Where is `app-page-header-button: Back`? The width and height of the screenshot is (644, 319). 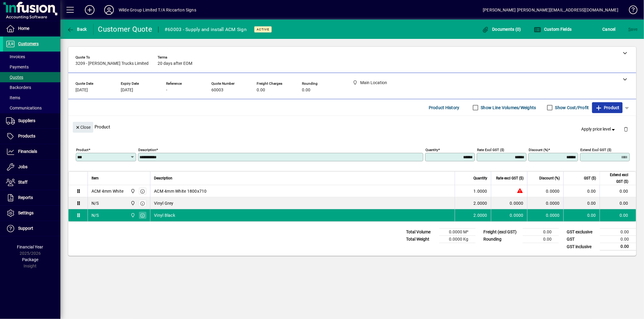 app-page-header-button: Back is located at coordinates (77, 29).